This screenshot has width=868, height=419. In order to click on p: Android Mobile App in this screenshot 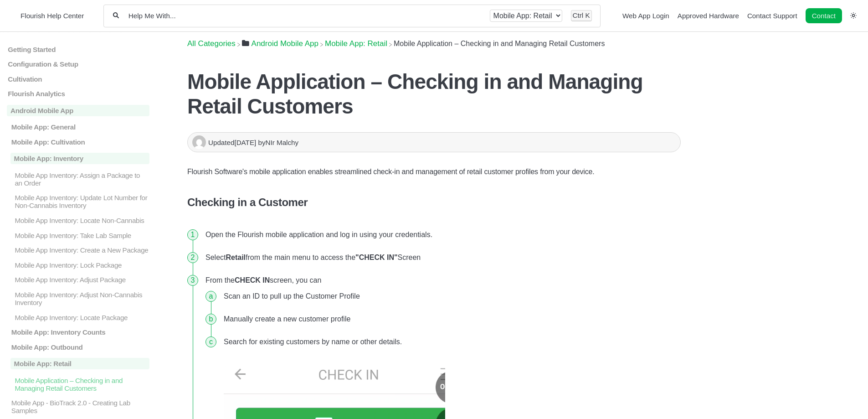, I will do `click(78, 110)`.